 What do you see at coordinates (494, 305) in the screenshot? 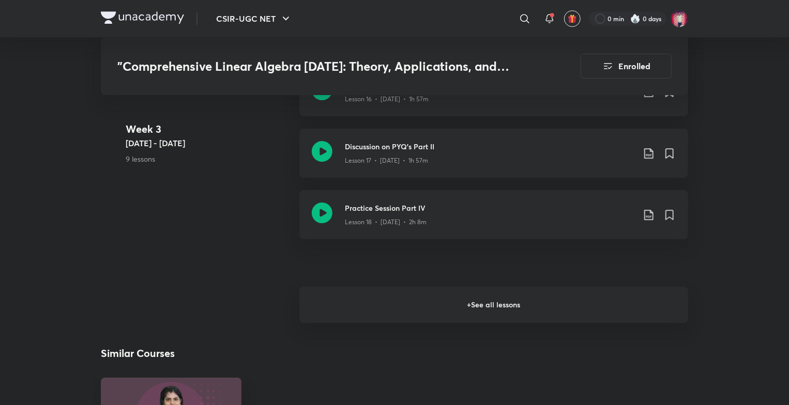
I see `h6: + See all lessons` at bounding box center [494, 305].